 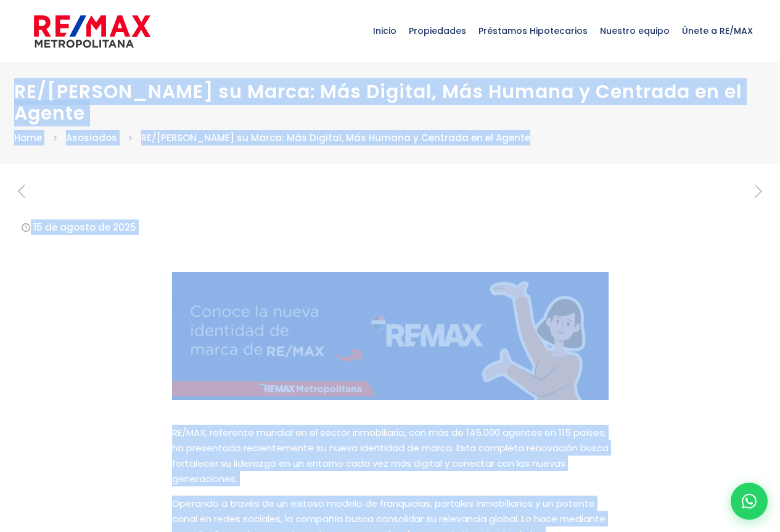 I want to click on a: Asosiados, so click(x=91, y=137).